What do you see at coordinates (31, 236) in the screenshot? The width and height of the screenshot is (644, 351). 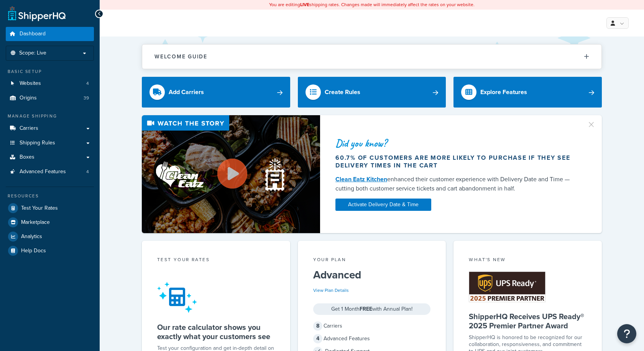 I see `span: Analytics` at bounding box center [31, 236].